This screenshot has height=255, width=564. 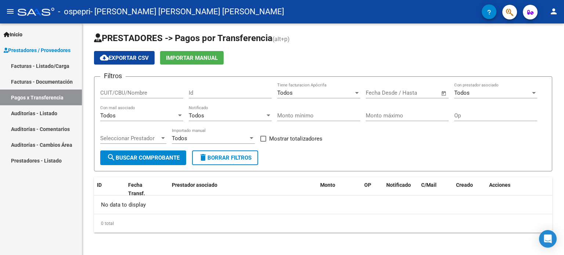 I want to click on button: Buscar Comprobante, so click(x=143, y=158).